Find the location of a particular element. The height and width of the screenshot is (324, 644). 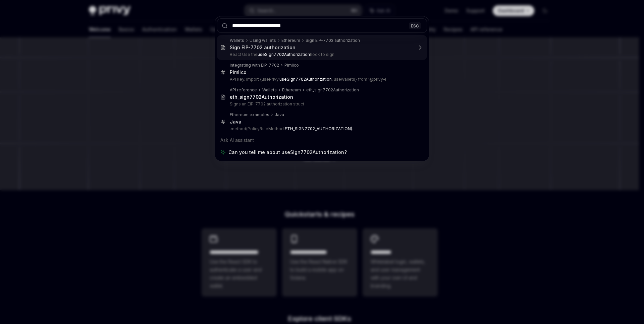

div: Ask AI assistant is located at coordinates (322, 140).